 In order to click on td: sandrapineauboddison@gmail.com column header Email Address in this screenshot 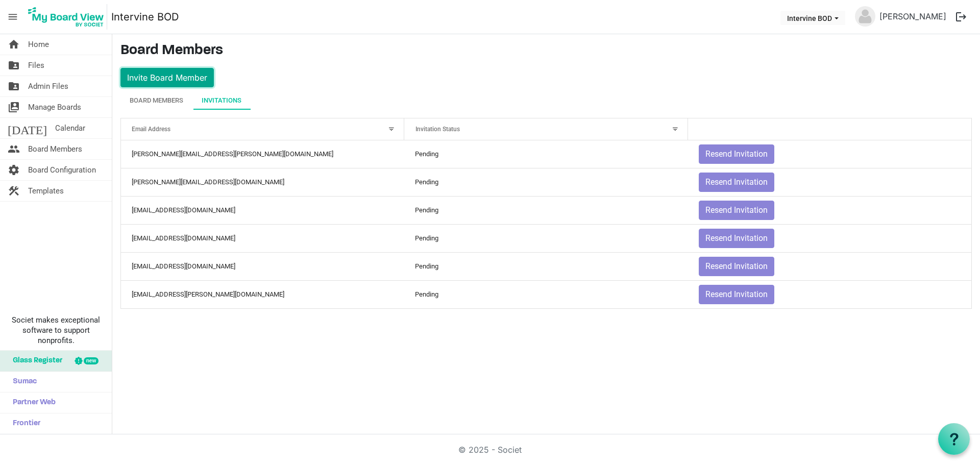, I will do `click(262, 210)`.